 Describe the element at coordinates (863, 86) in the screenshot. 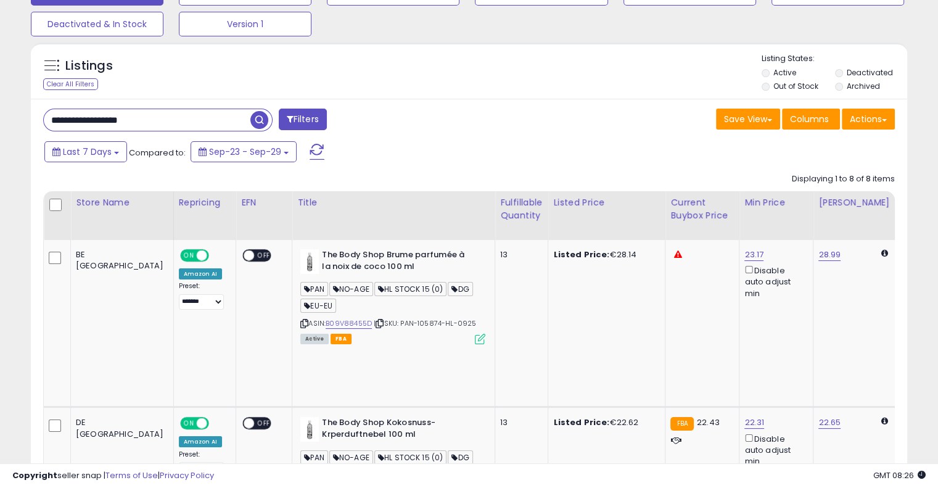

I see `label: Archived` at that location.